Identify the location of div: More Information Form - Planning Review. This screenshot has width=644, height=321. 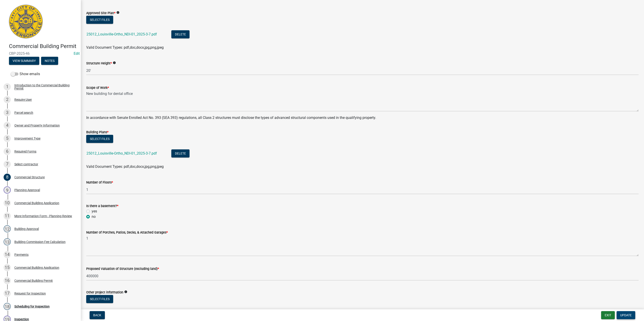
(43, 216).